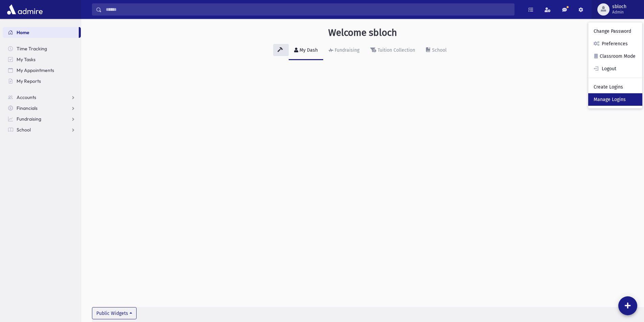 The image size is (644, 322). What do you see at coordinates (615, 56) in the screenshot?
I see `a: Classroom Mode` at bounding box center [615, 56].